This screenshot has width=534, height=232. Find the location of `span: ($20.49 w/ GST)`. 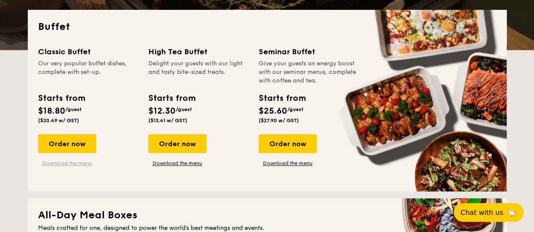

span: ($20.49 w/ GST) is located at coordinates (59, 121).